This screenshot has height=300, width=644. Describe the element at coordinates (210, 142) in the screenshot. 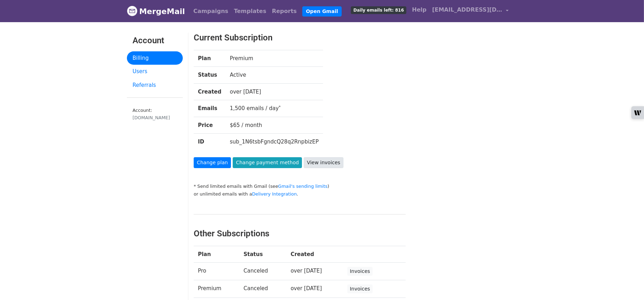

I see `th: ID` at that location.